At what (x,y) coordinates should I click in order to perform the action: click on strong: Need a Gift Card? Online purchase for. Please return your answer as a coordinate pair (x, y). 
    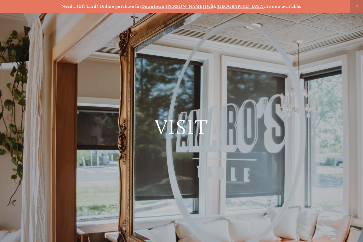
    Looking at the image, I should click on (101, 6).